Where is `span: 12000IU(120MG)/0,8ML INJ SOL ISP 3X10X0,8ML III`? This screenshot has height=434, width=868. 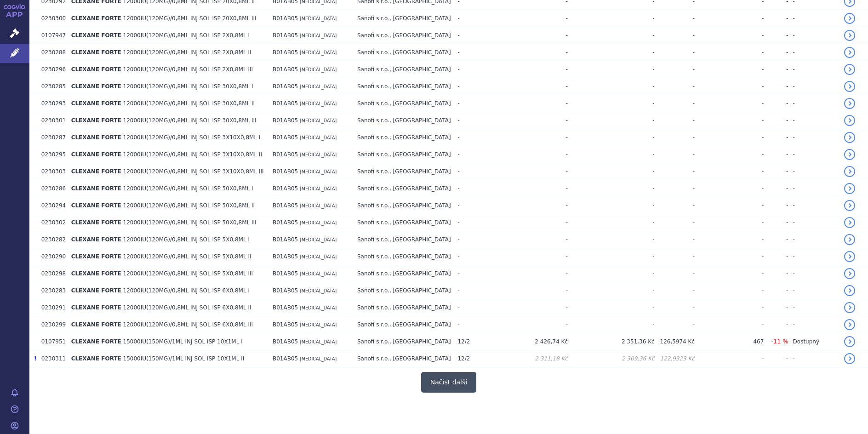 span: 12000IU(120MG)/0,8ML INJ SOL ISP 3X10X0,8ML III is located at coordinates (193, 171).